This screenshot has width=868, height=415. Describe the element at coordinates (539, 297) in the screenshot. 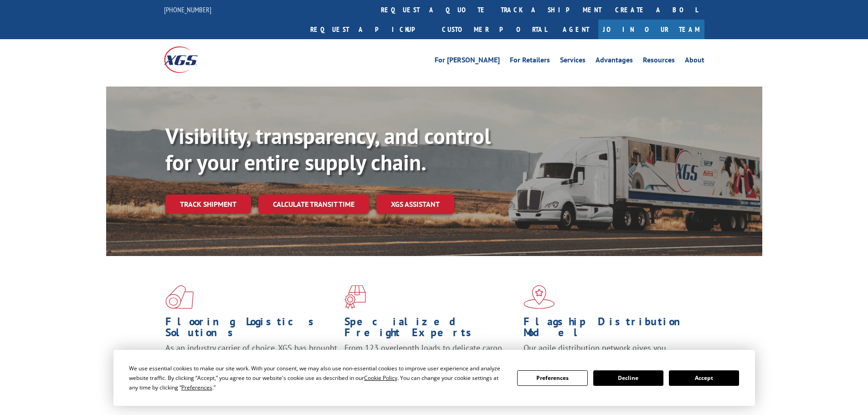

I see `img: xgs-icon-flagship-distribution-model-red` at that location.